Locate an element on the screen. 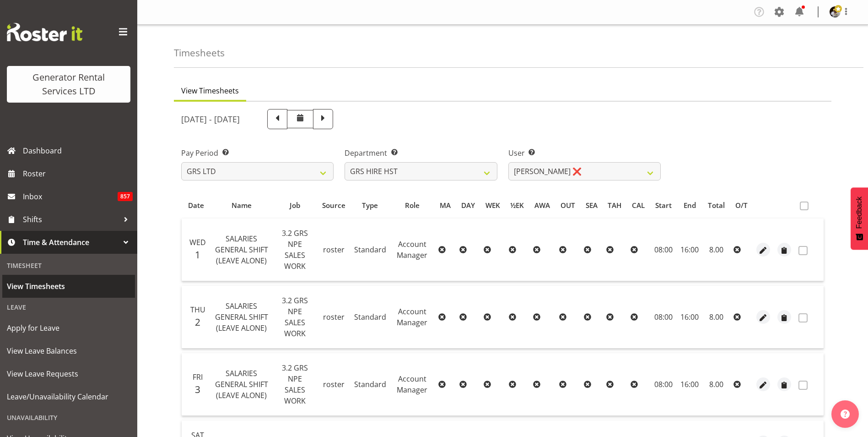 This screenshot has width=868, height=437. a: View Leave Requests is located at coordinates (69, 373).